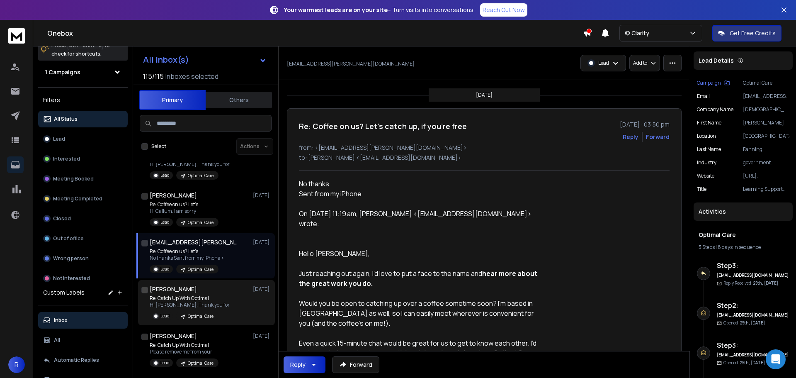  What do you see at coordinates (153, 76) in the screenshot?
I see `span: 115 / 115` at bounding box center [153, 76].